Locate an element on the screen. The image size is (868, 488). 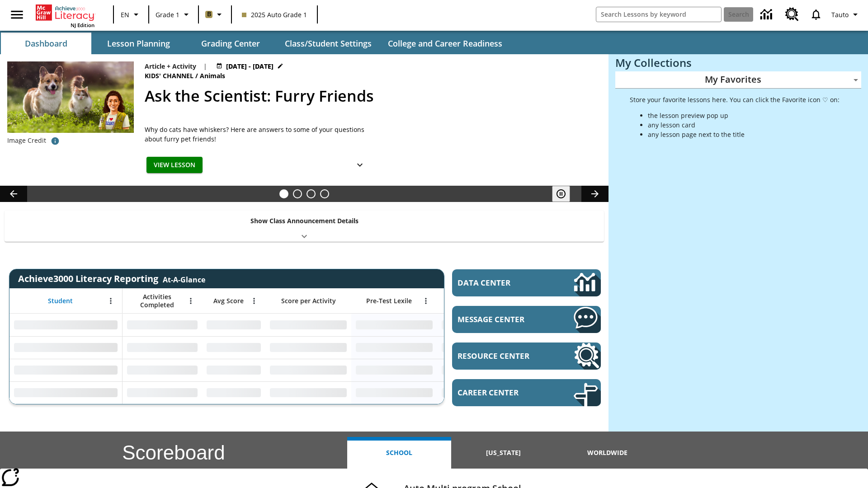
span: Grade 1 is located at coordinates (168, 15).